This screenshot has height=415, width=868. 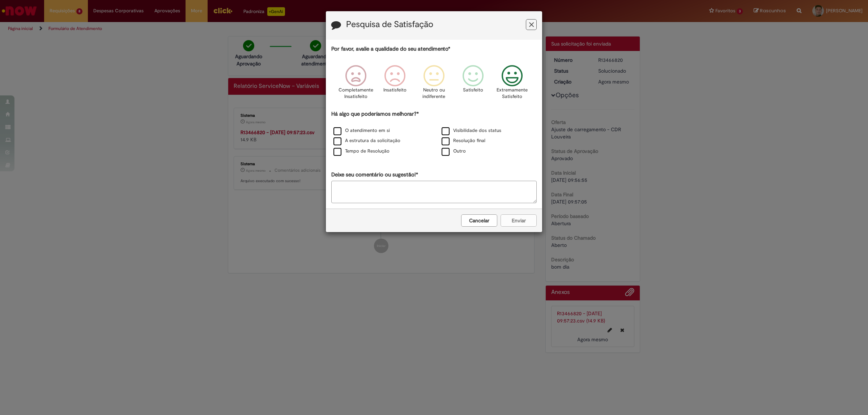 I want to click on p: Extremamente Satisfeito, so click(x=512, y=93).